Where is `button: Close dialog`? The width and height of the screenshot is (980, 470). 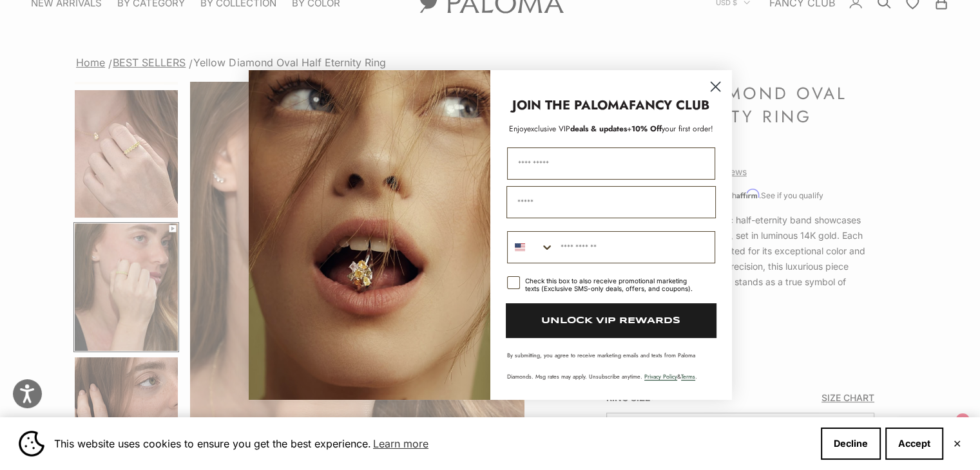
button: Close dialog is located at coordinates (715, 86).